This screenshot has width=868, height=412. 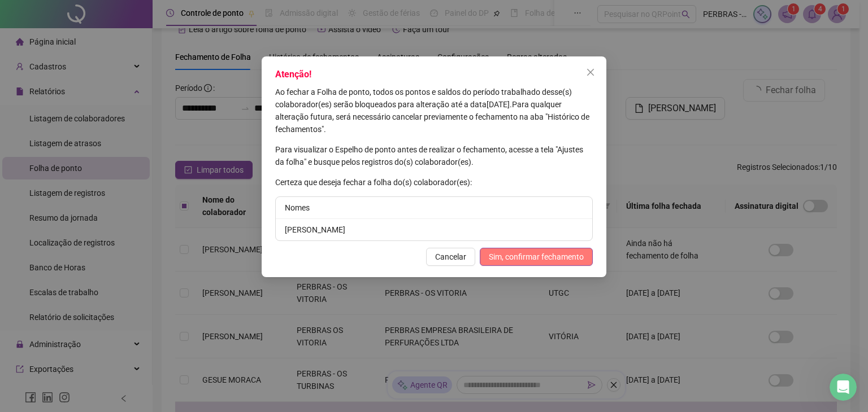 What do you see at coordinates (591, 72) in the screenshot?
I see `button: Close` at bounding box center [591, 72].